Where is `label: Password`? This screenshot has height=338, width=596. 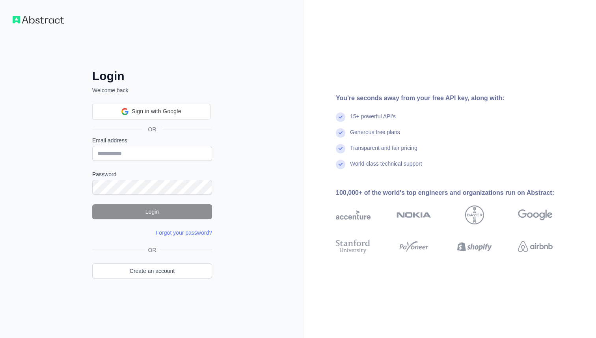
label: Password is located at coordinates (152, 174).